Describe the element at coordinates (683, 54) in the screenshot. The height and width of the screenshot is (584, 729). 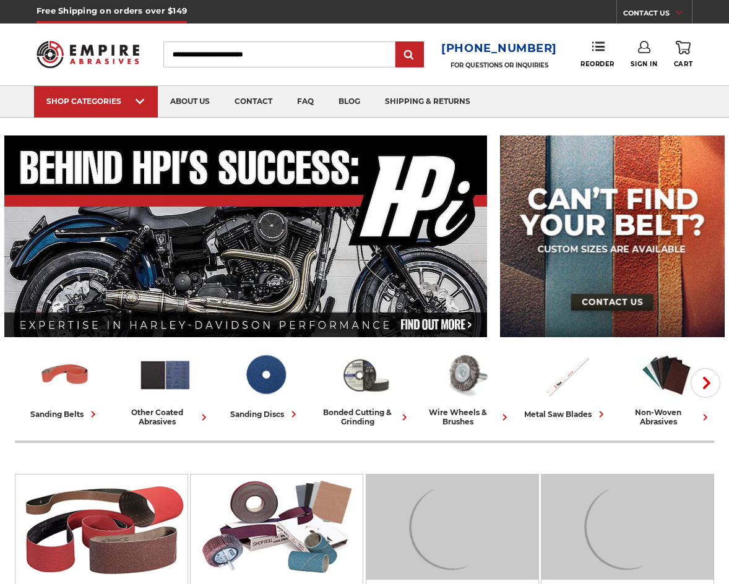
I see `a: Cart` at that location.